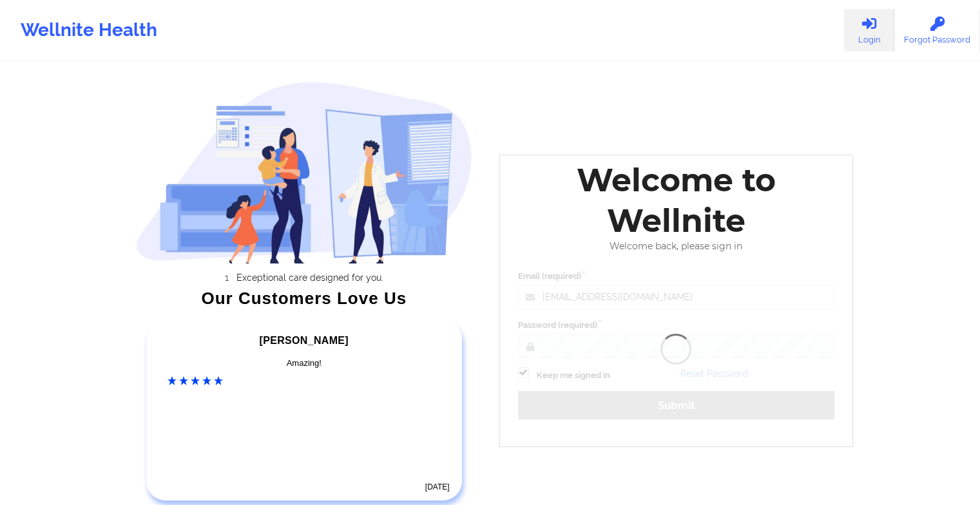  What do you see at coordinates (677, 246) in the screenshot?
I see `div: Welcome back, please sign in` at bounding box center [677, 246].